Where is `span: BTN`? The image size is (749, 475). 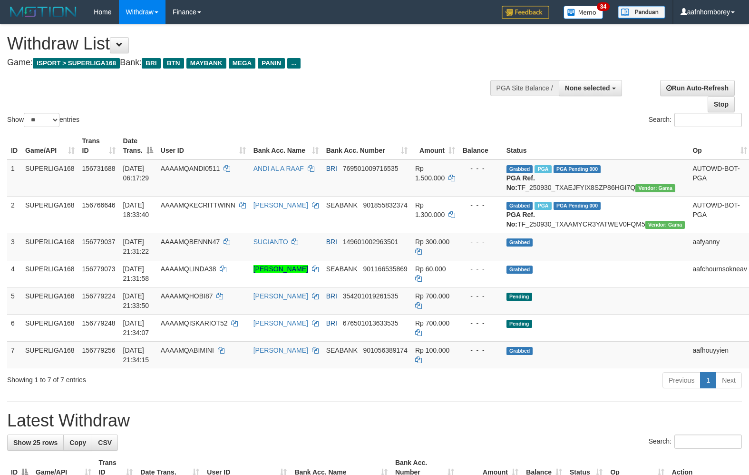
span: BTN is located at coordinates (174, 63).